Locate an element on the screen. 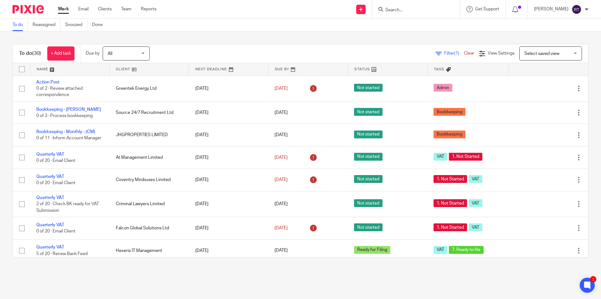  h1: To do is located at coordinates (30, 53).